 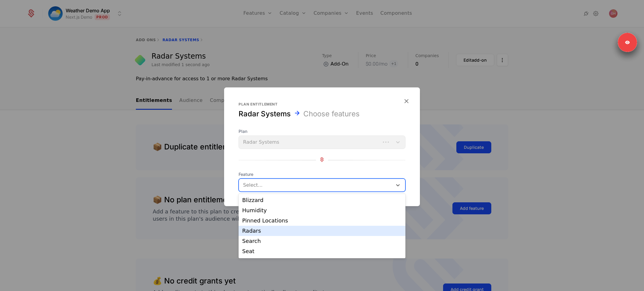 What do you see at coordinates (322, 211) in the screenshot?
I see `div: Humidity` at bounding box center [322, 211].